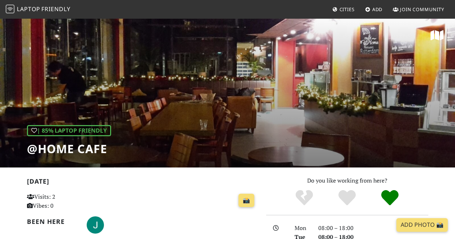 The height and width of the screenshot is (239, 455). What do you see at coordinates (418, 9) in the screenshot?
I see `a: Join Community` at bounding box center [418, 9].